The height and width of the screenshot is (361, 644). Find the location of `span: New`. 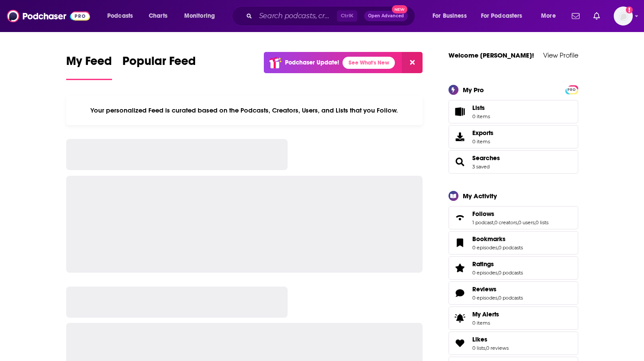

span: New is located at coordinates (400, 9).